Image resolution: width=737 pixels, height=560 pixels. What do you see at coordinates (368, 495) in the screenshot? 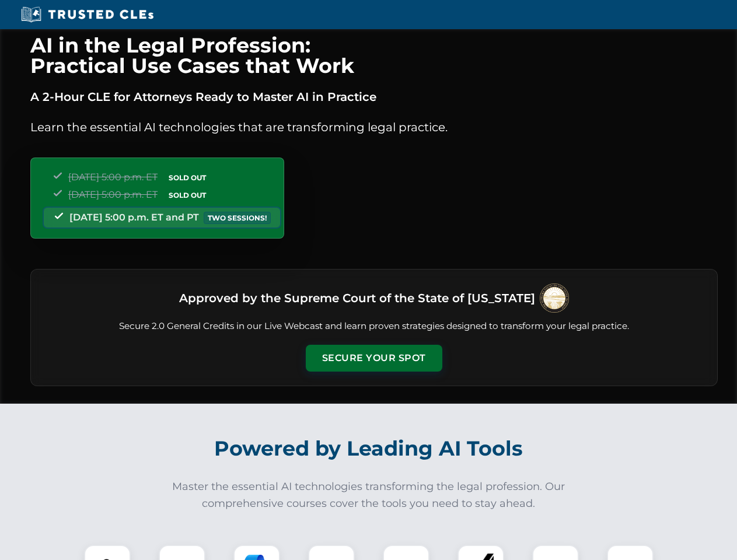
I see `p: Master the essential AI technologies transforming the legal profession. Our comprehensive courses...` at bounding box center [368, 495].